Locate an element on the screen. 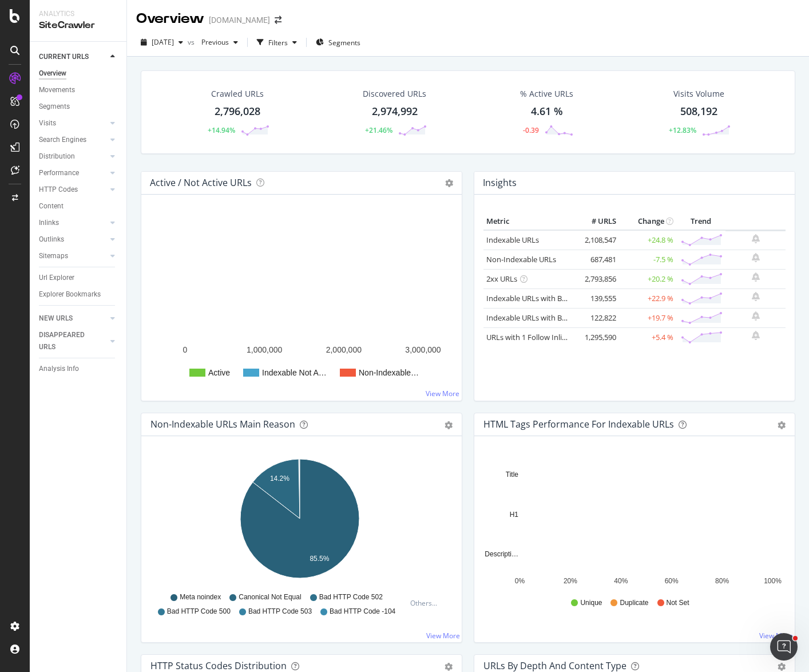 The image size is (809, 672). div: Segments is located at coordinates (54, 106).